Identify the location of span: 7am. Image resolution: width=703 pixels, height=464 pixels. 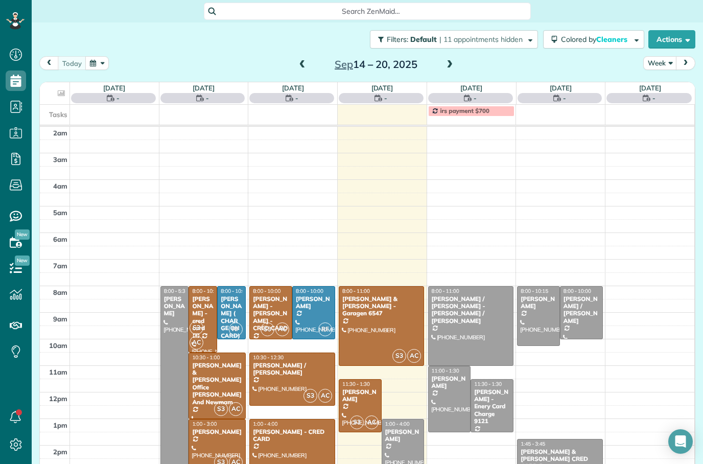
(60, 266).